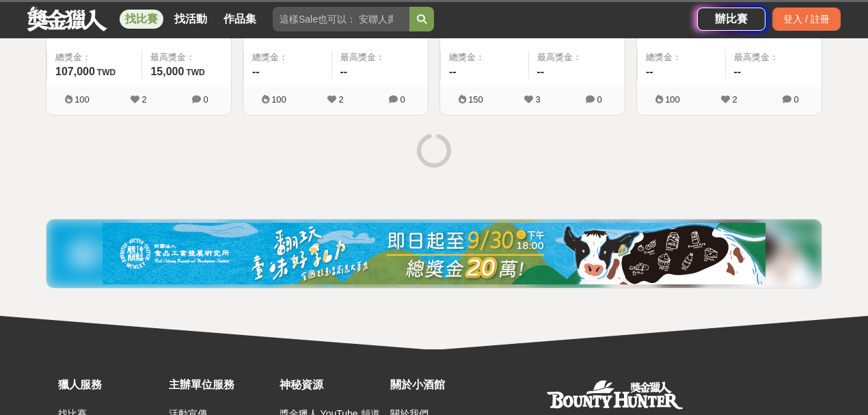 Image resolution: width=868 pixels, height=415 pixels. Describe the element at coordinates (443, 385) in the screenshot. I see `div: 關於小酒館` at that location.